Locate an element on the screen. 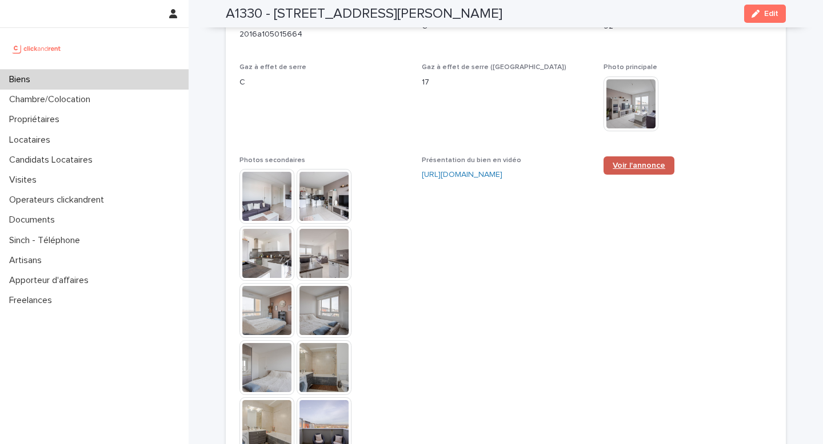  p: Biens is located at coordinates (22, 79).